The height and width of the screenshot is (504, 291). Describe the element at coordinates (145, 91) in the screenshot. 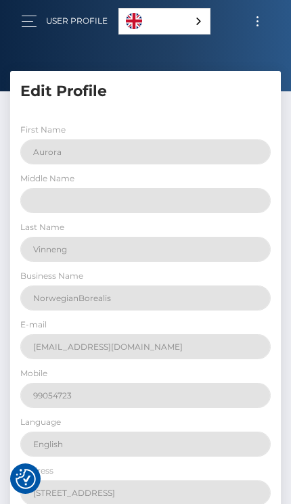

I see `h5: Edit Profile` at that location.